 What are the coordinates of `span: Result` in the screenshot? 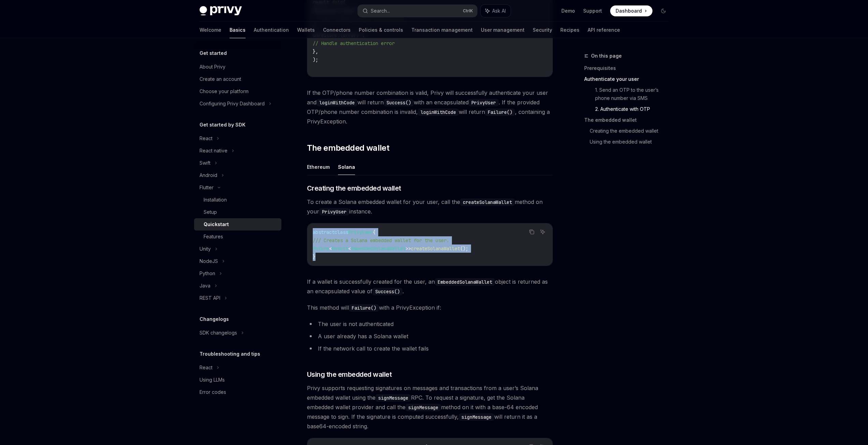 It's located at (340, 249).